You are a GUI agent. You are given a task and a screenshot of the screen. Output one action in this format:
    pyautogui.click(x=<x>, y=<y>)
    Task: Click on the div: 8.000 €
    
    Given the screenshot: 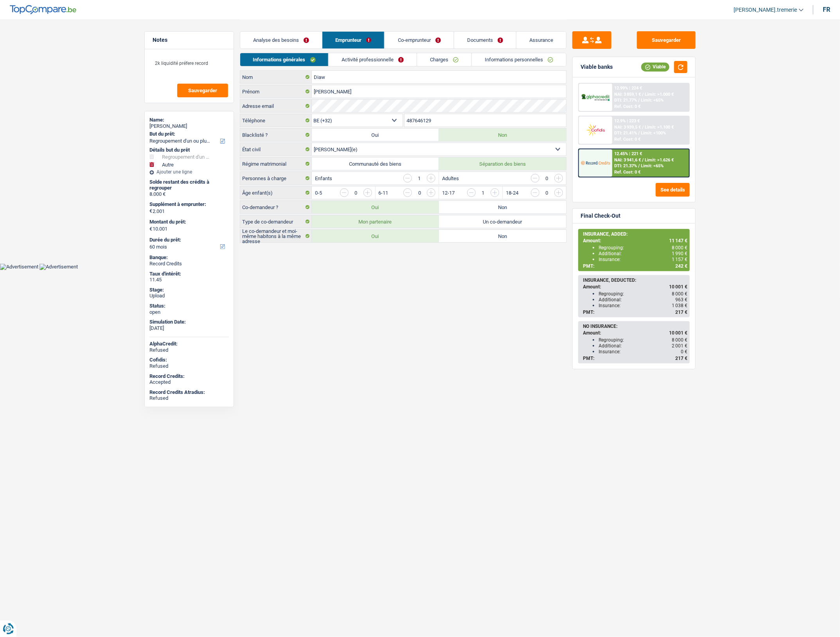 What is the action you would take?
    pyautogui.click(x=189, y=194)
    